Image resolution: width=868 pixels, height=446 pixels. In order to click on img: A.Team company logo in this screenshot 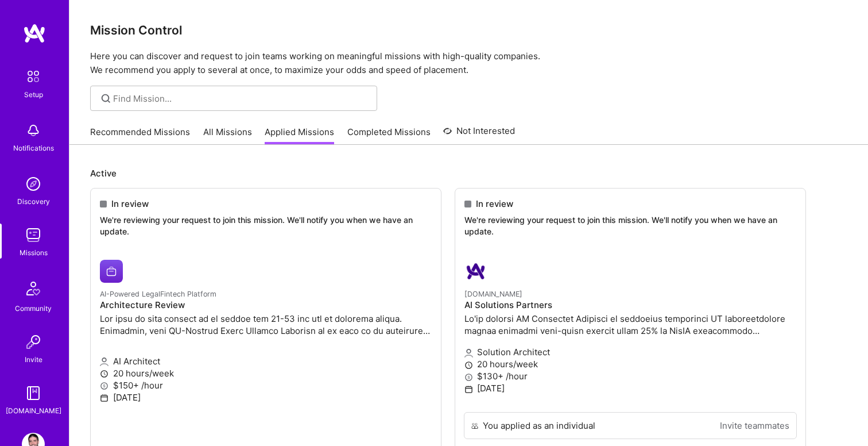, I will do `click(476, 272)`.